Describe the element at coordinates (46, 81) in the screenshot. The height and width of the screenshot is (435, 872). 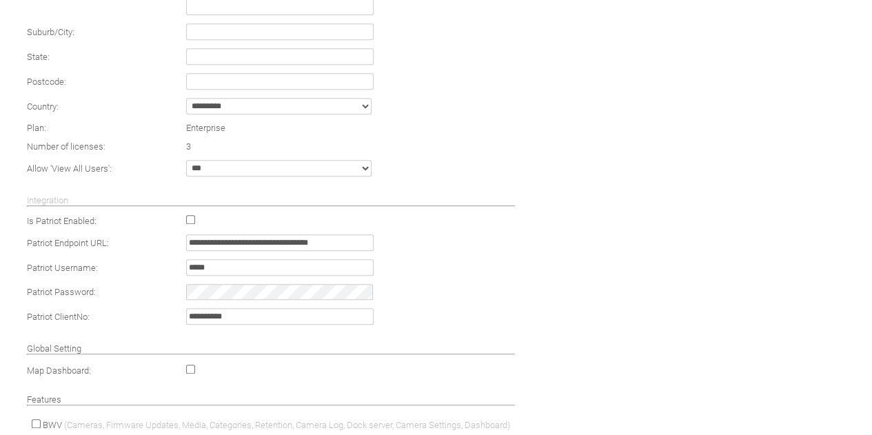
I see `span: Postcode:` at that location.